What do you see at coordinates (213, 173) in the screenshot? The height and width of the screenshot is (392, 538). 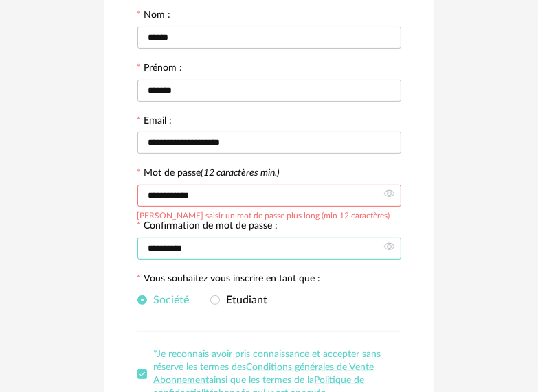 I see `label: Mot de passe` at bounding box center [213, 173].